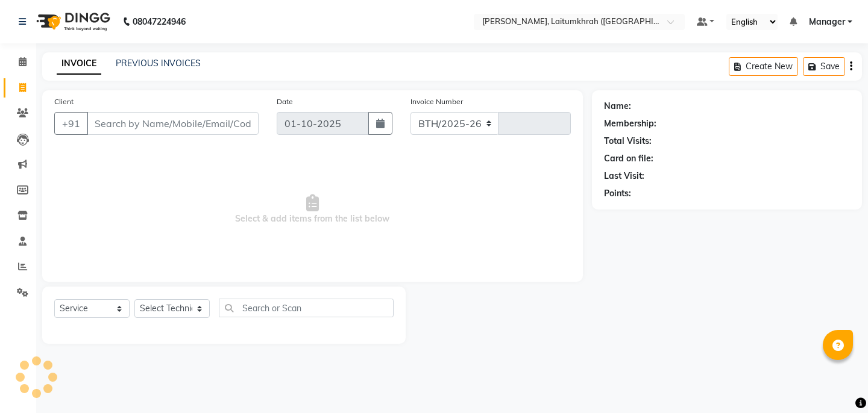 This screenshot has height=413, width=868. Describe the element at coordinates (64, 102) in the screenshot. I see `label: Client` at that location.